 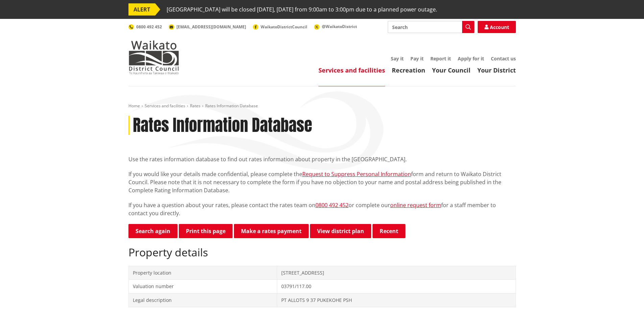 I want to click on a: WaikatoDistrictCouncil, so click(x=280, y=27).